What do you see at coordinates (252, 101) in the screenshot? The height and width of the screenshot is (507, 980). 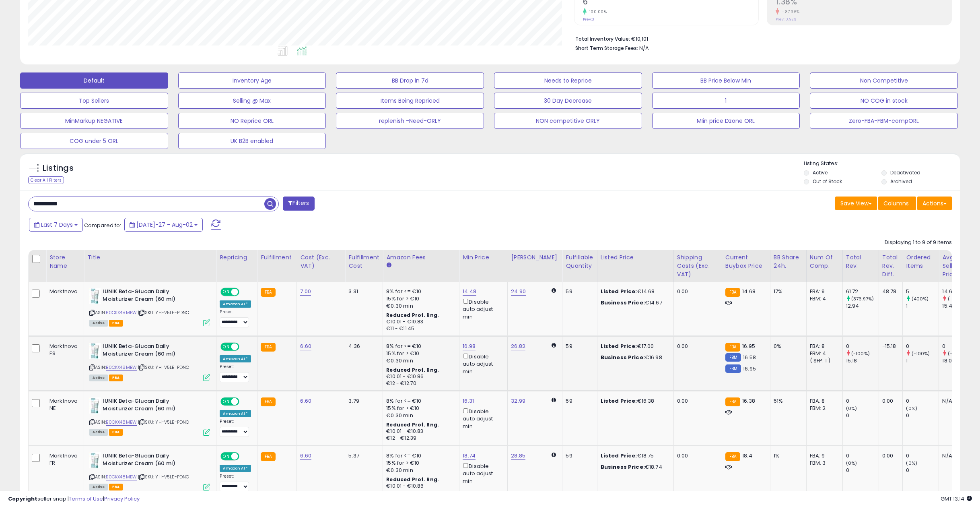 I see `button: Selling @ Max` at bounding box center [252, 101].